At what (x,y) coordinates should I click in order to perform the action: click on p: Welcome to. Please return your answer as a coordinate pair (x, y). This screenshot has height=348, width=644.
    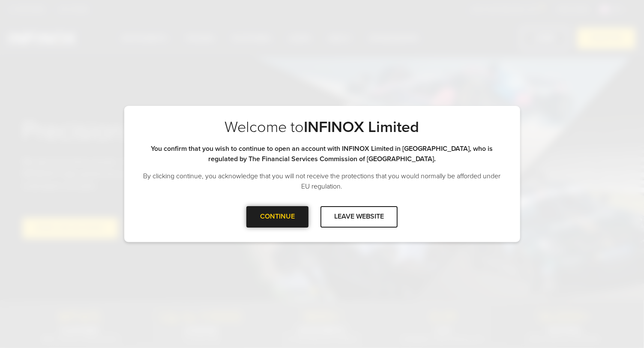
    Looking at the image, I should click on (322, 127).